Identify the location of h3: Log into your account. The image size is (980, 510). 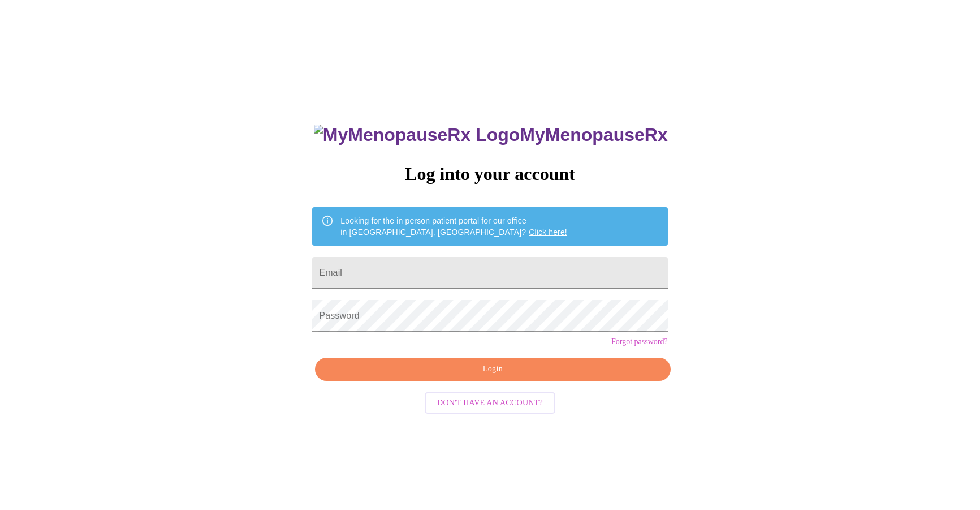
(490, 174).